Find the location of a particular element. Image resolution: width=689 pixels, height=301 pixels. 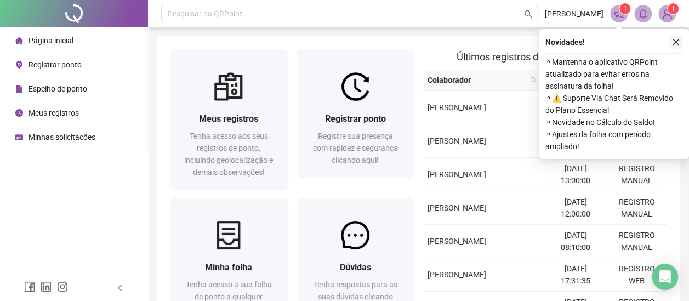

span: file is located at coordinates (19, 89).